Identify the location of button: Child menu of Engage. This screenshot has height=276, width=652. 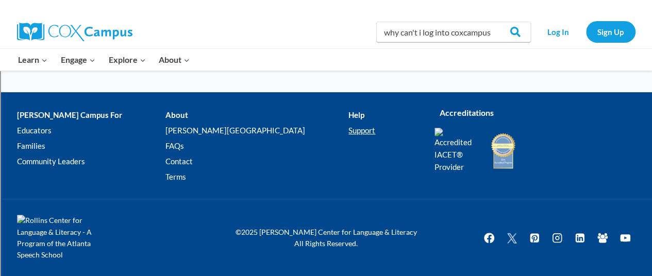
(78, 60).